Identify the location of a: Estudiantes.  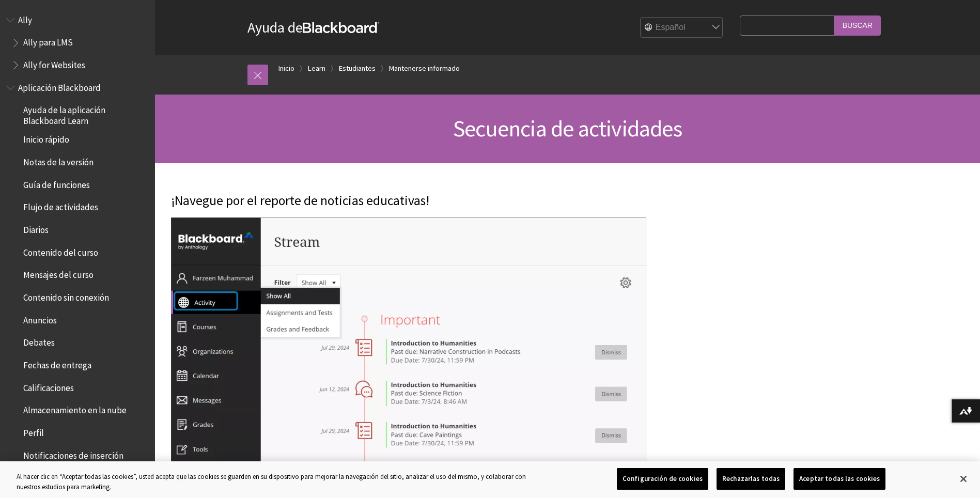
(357, 68).